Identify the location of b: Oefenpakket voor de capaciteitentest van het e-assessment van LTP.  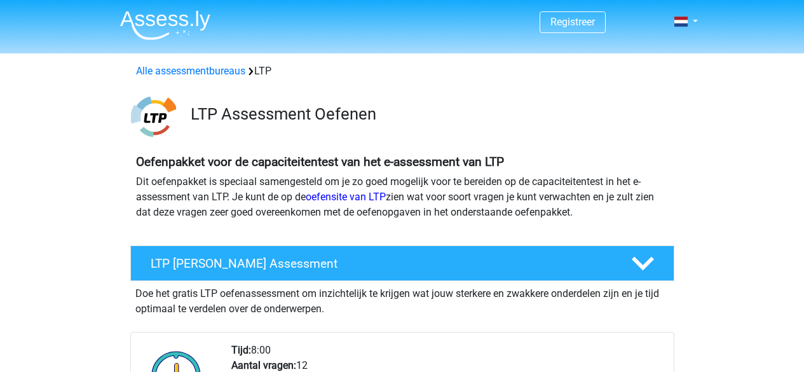
(320, 161).